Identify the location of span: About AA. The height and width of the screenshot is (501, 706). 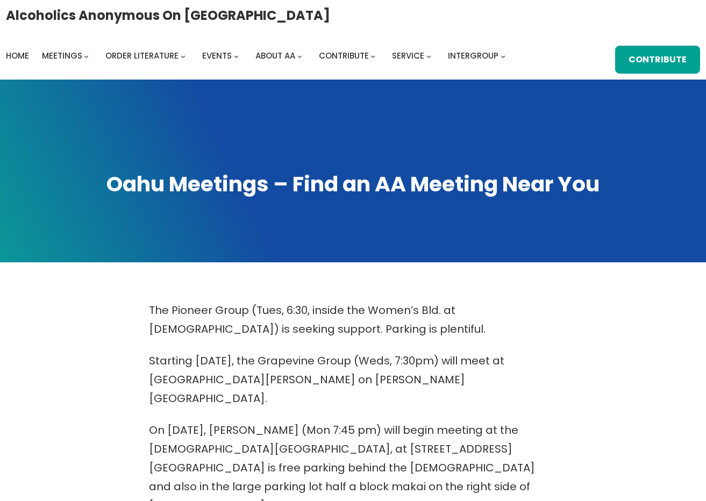
(275, 55).